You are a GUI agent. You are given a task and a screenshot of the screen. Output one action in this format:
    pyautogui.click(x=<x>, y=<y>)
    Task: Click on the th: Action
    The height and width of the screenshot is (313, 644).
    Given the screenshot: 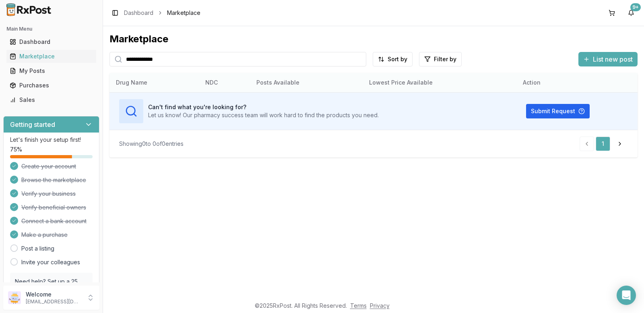 What is the action you would take?
    pyautogui.click(x=576, y=82)
    